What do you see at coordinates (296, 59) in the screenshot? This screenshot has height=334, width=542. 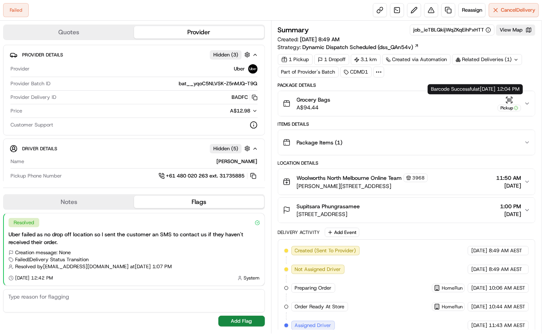 I see `div: 1 Pickup` at bounding box center [296, 59].